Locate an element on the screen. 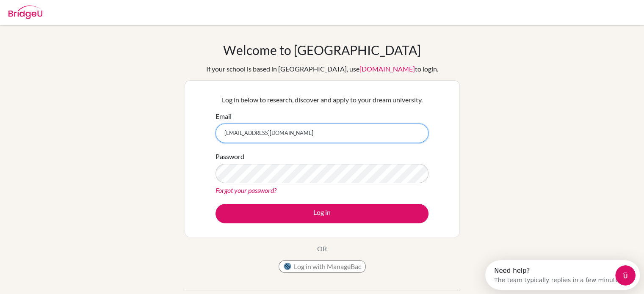  div: Need help? is located at coordinates (74, 11).